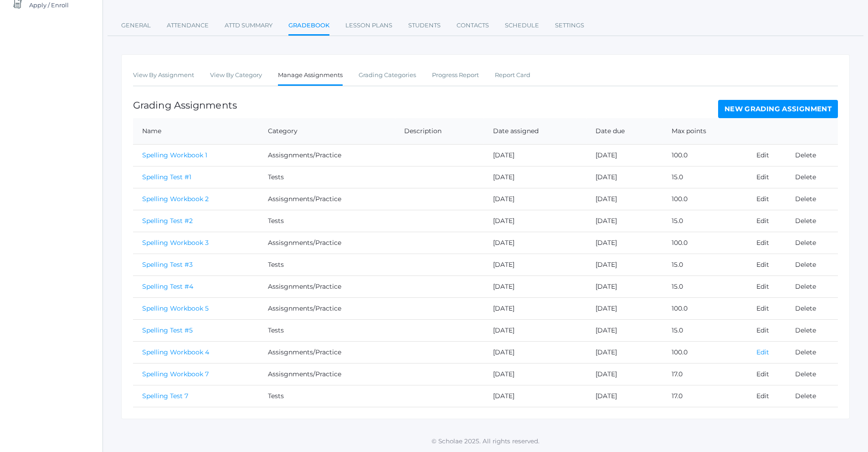 This screenshot has height=452, width=868. I want to click on p: © Scholae 2025. All rights reserved., so click(485, 441).